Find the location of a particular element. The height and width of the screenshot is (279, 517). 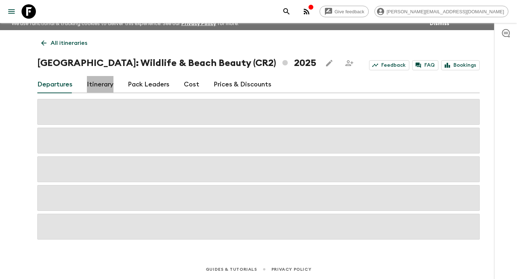

a: FAQ is located at coordinates (425, 65).